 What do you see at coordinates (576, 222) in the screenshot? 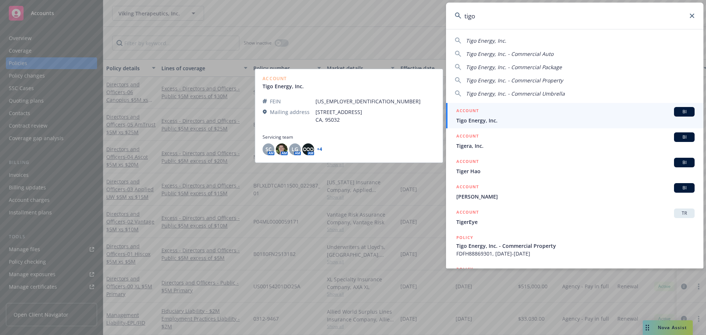
I see `span: TigerEye` at bounding box center [576, 222].